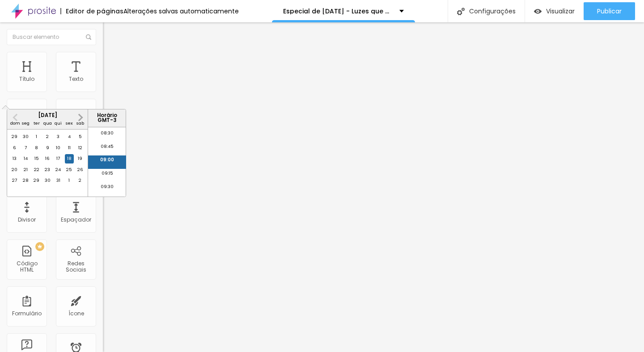  I want to click on div: Choose sexta-feira, 18 de outubro de 2024, so click(69, 158).